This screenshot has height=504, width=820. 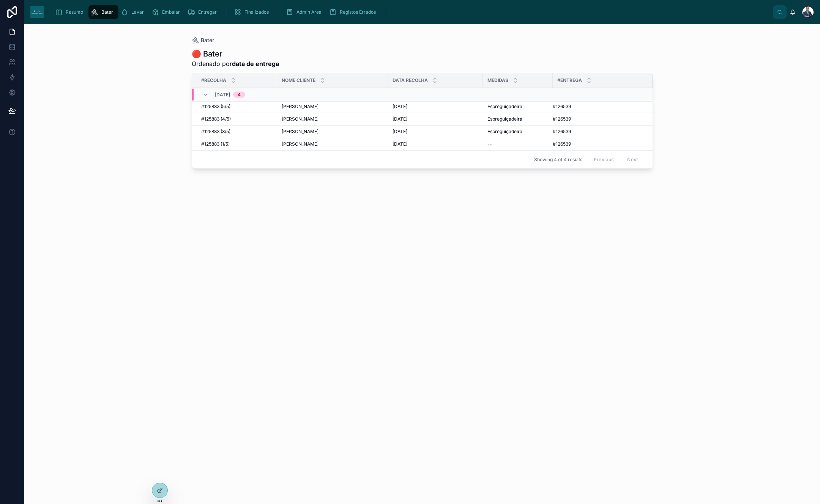 I want to click on span: Finalizados, so click(x=257, y=12).